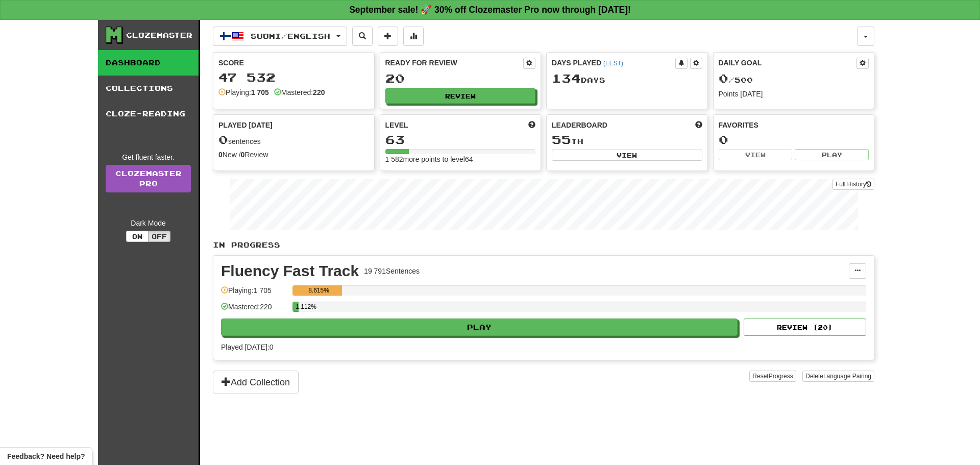 The width and height of the screenshot is (980, 465). I want to click on div: Daily Goal, so click(788, 63).